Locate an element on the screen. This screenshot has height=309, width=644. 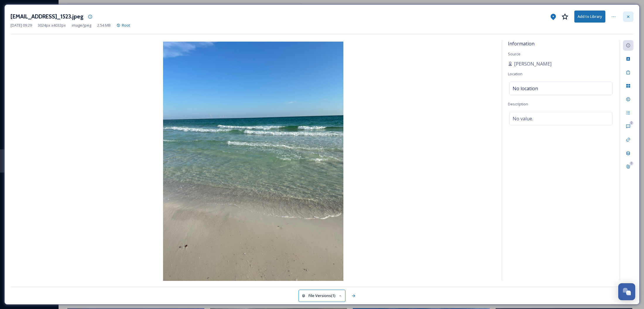
span: 3024 px x 4032 px is located at coordinates (52, 25).